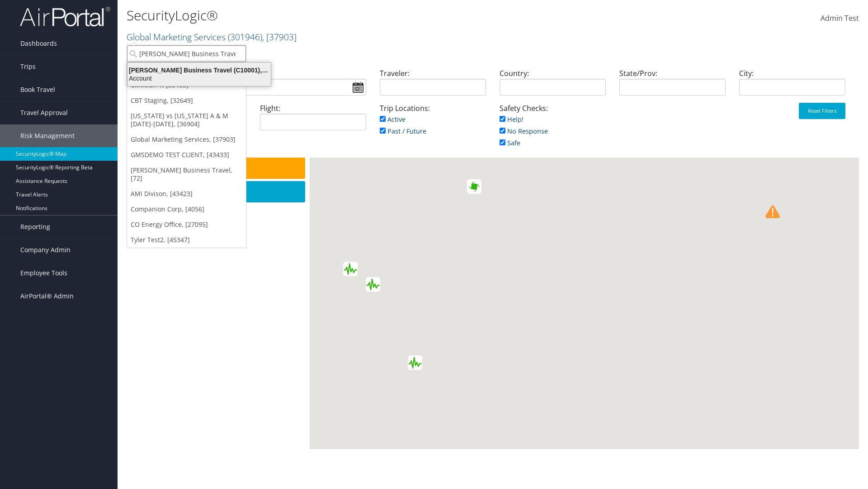 Image resolution: width=868 pixels, height=489 pixels. What do you see at coordinates (512, 119) in the screenshot?
I see `a: Help!` at bounding box center [512, 119].